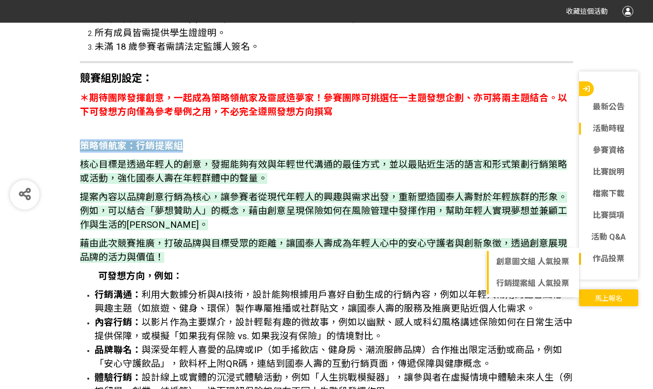  Describe the element at coordinates (118, 295) in the screenshot. I see `strong: 行銷溝通：` at that location.